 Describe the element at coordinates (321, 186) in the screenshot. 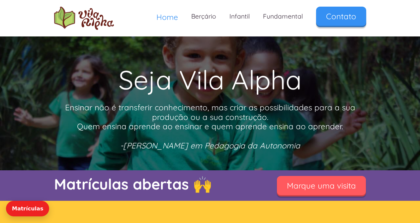

I see `a: Marque uma visita` at that location.